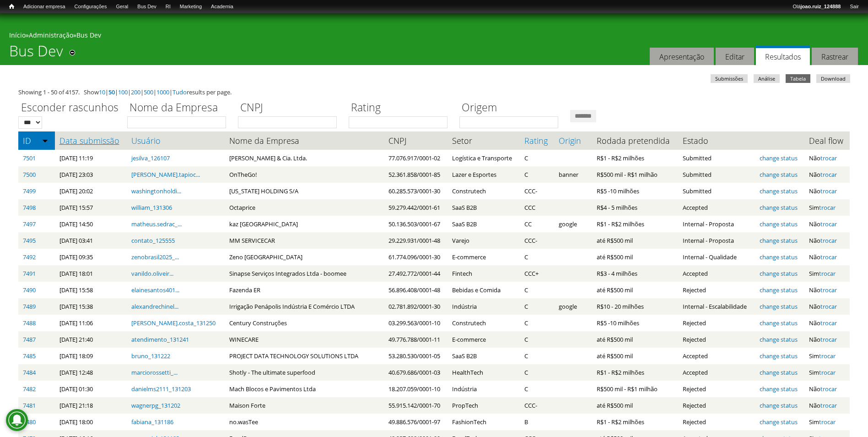 This screenshot has height=437, width=868. I want to click on td: 27.492.772/0001-44, so click(416, 273).